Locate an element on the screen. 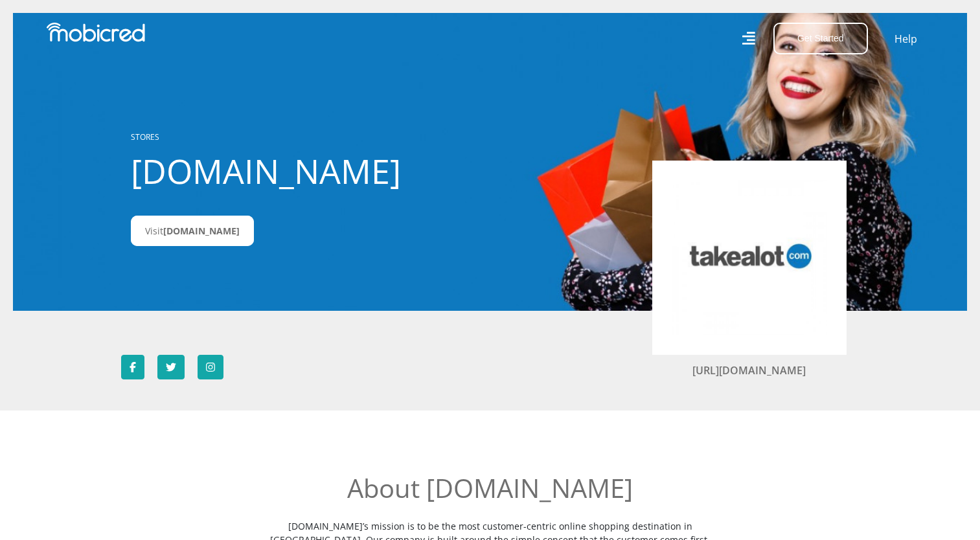 Image resolution: width=980 pixels, height=540 pixels. a: Help is located at coordinates (906, 39).